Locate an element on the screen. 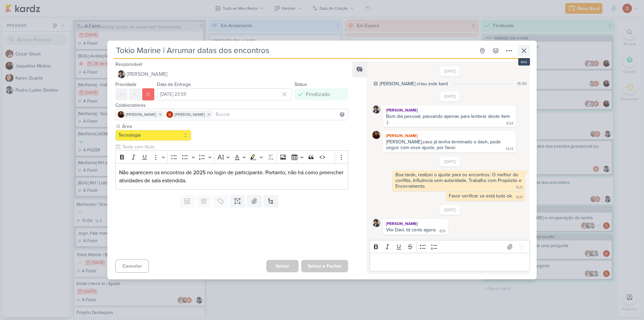  div: Bom dia pessoal, passando apenas para lembrar deste item :) is located at coordinates (448, 119).